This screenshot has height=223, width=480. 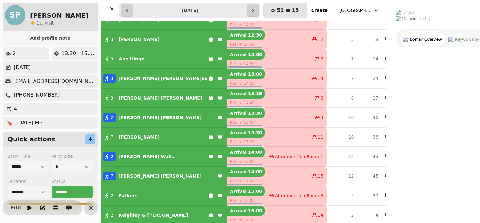 What do you see at coordinates (246, 93) in the screenshot?
I see `p: Arrival 13:15` at bounding box center [246, 93].